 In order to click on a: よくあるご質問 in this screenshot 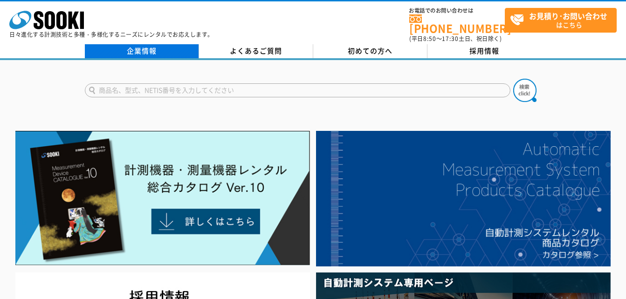, I will do `click(256, 51)`.